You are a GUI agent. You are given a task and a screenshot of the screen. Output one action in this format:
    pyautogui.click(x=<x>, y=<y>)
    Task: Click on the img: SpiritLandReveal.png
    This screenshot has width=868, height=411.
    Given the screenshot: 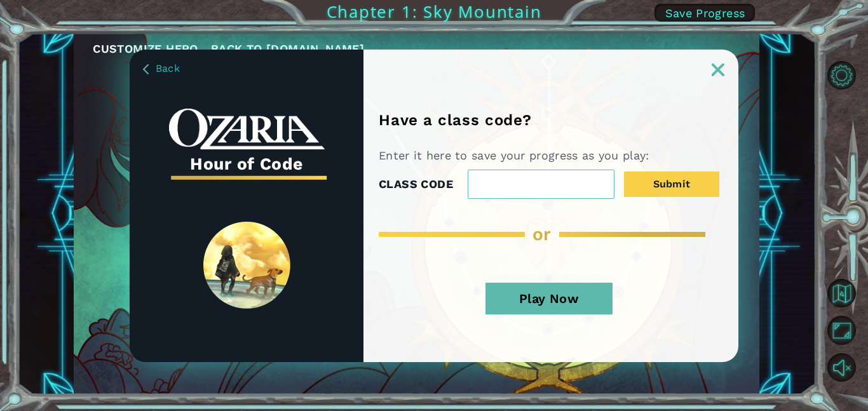 What is the action you would take?
    pyautogui.click(x=247, y=265)
    